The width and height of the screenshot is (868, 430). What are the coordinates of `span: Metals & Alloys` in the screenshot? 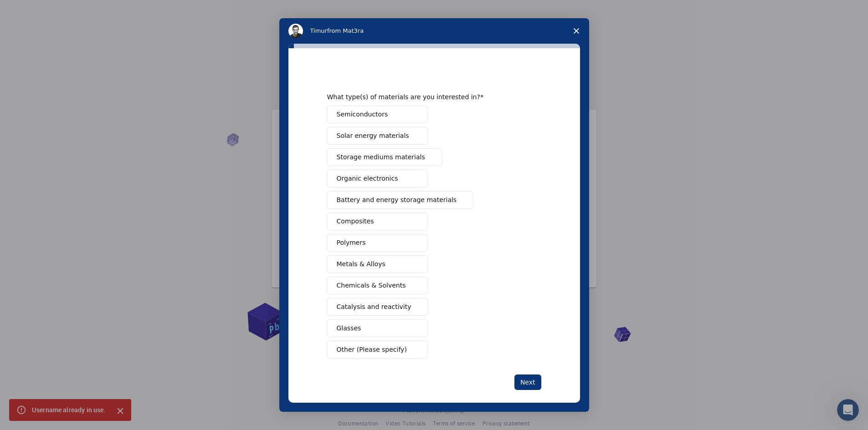 It's located at (361, 264).